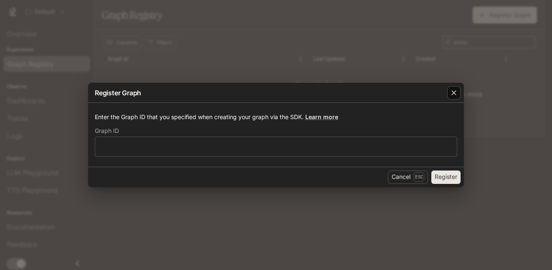  What do you see at coordinates (408, 177) in the screenshot?
I see `button: CancelEsc` at bounding box center [408, 177].